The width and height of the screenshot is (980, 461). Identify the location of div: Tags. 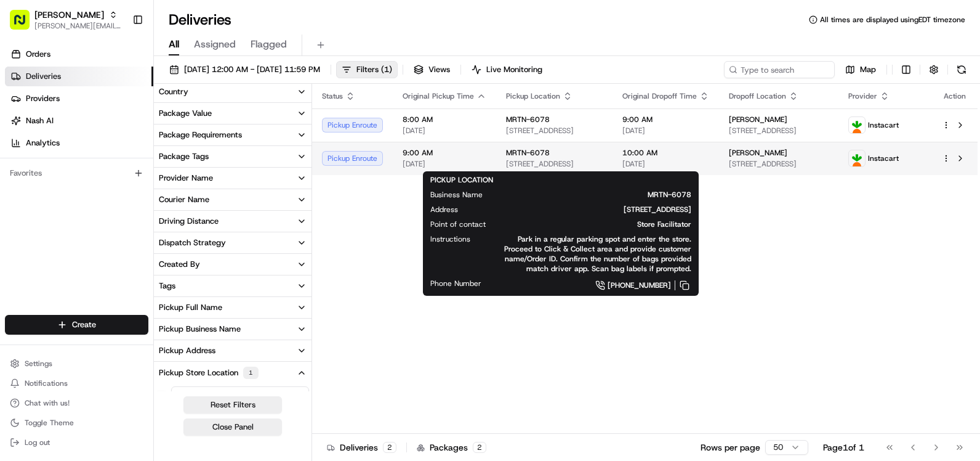
(167, 286).